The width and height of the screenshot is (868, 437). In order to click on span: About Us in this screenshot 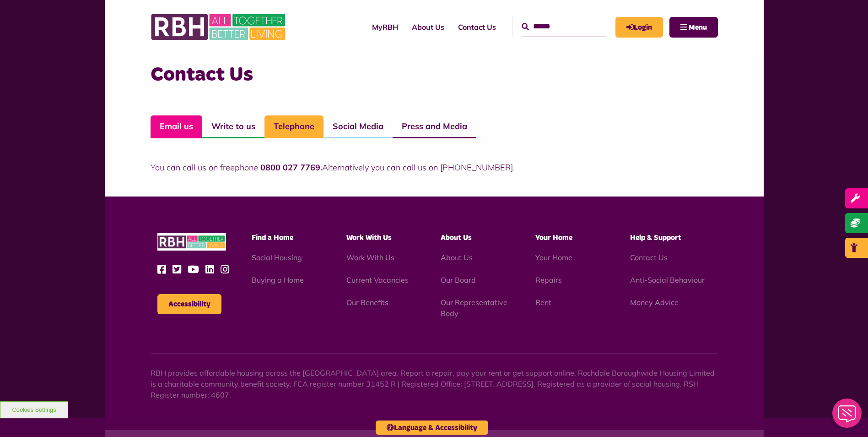, I will do `click(456, 237)`.